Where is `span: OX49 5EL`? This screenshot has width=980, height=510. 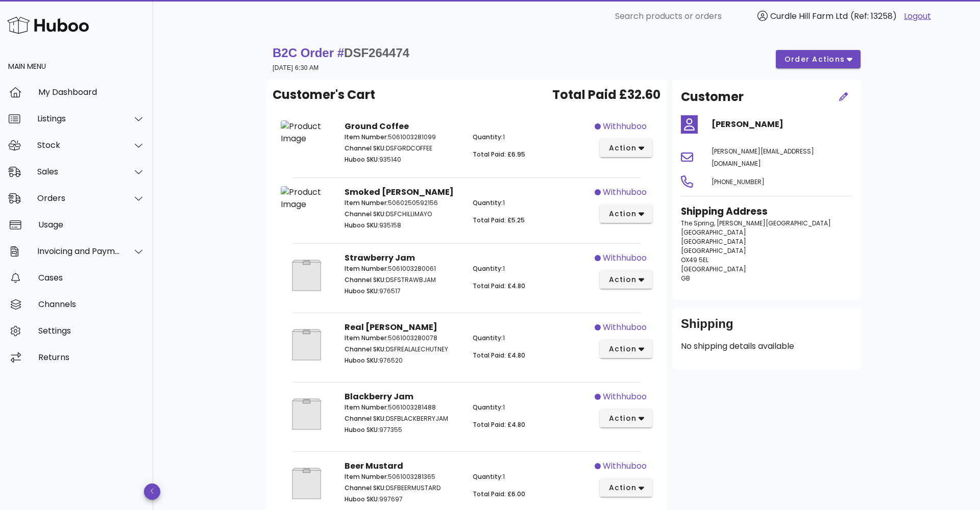 span: OX49 5EL is located at coordinates (694, 260).